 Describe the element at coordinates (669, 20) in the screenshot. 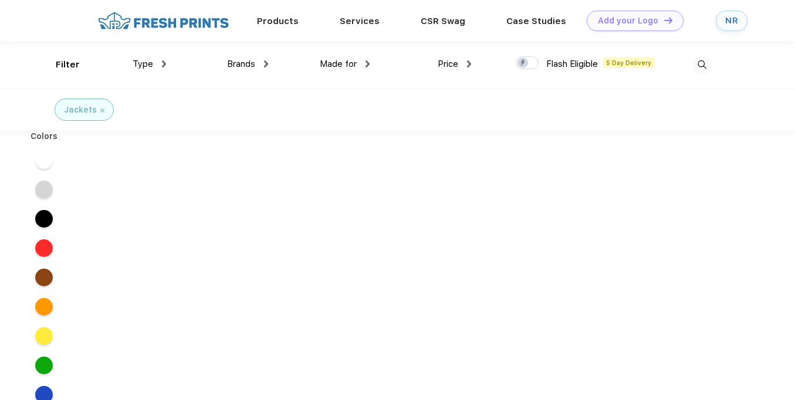

I see `img: DT` at that location.